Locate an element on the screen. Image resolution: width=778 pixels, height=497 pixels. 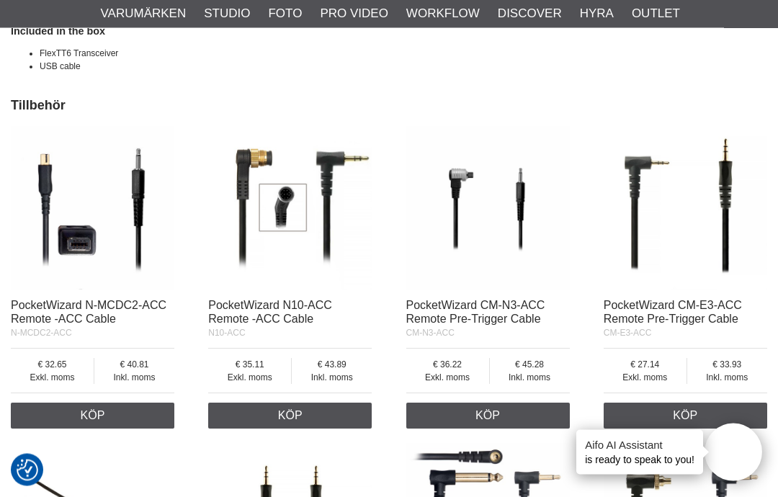
a: Hyra is located at coordinates (596, 14).